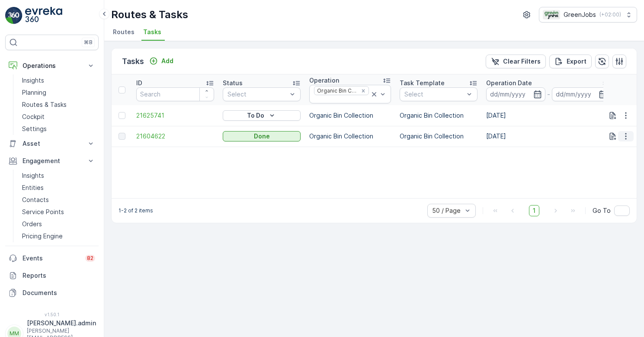  What do you see at coordinates (58, 105) in the screenshot?
I see `a: Routes & Tasks` at bounding box center [58, 105].